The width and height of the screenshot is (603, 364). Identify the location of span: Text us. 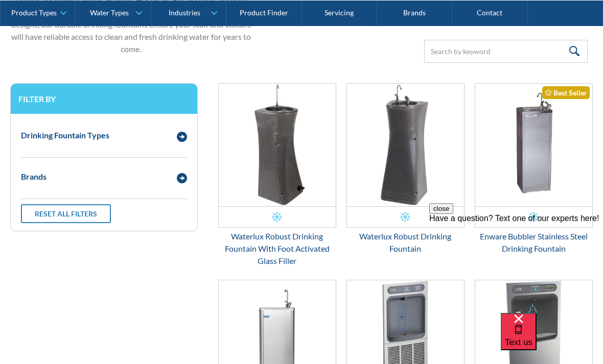
(18, 29).